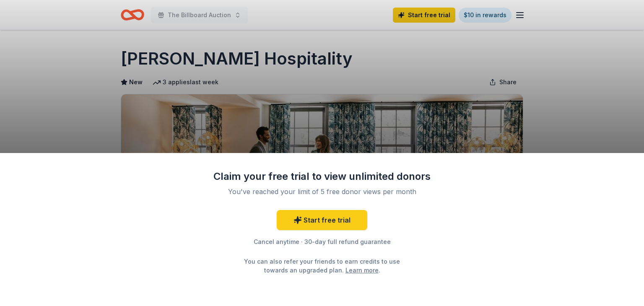 This screenshot has width=644, height=306. Describe the element at coordinates (322, 242) in the screenshot. I see `div: Cancel anytime · 30-day full refund guarantee` at that location.